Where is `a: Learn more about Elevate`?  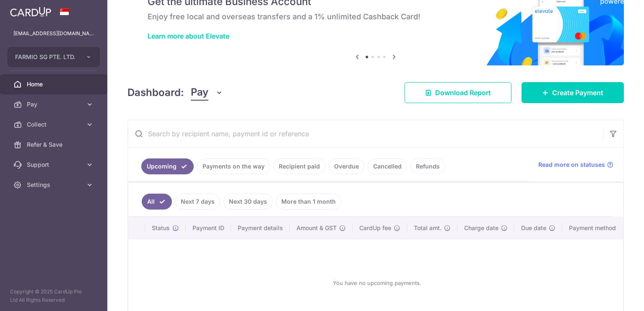 a: Learn more about Elevate is located at coordinates (188, 36).